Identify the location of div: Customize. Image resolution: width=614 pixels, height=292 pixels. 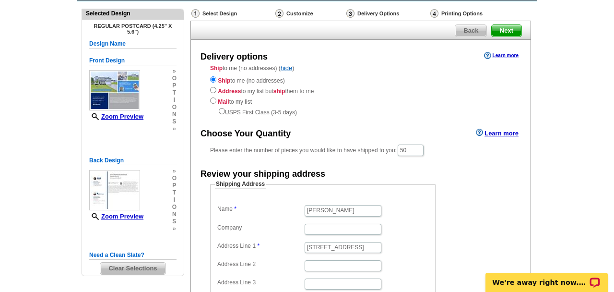
(310, 13).